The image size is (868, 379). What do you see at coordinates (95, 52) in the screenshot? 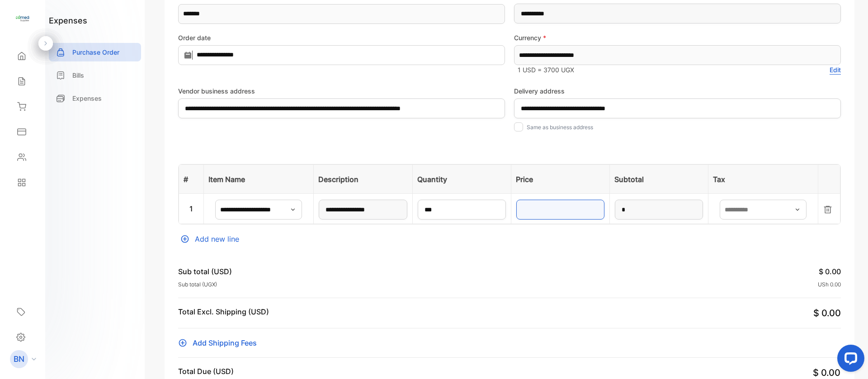
I see `a: Purchase Order` at bounding box center [95, 52].